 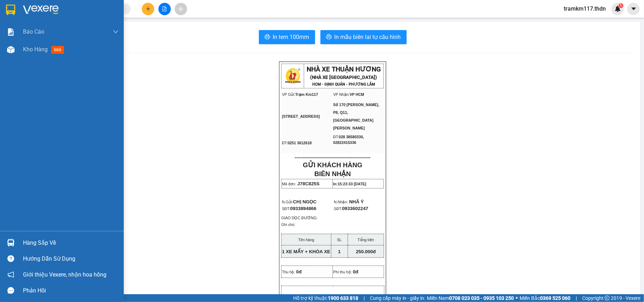 I want to click on span: J78C825S, so click(x=308, y=184).